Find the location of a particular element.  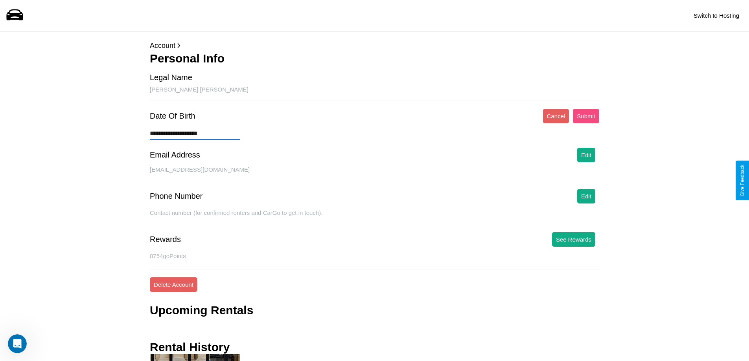

button: Submit is located at coordinates (586, 116).